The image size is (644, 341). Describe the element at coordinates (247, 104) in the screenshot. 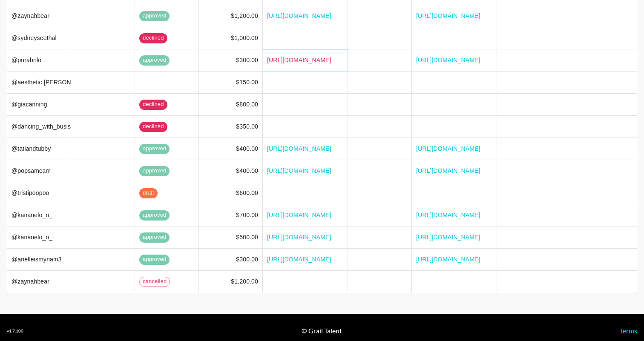

I see `div: $800.00` at that location.